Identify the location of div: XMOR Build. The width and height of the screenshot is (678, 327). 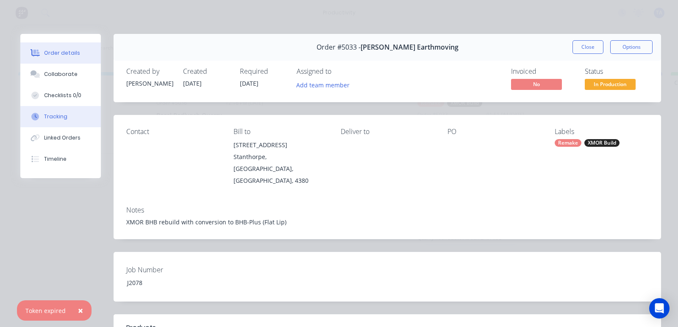
(601, 143).